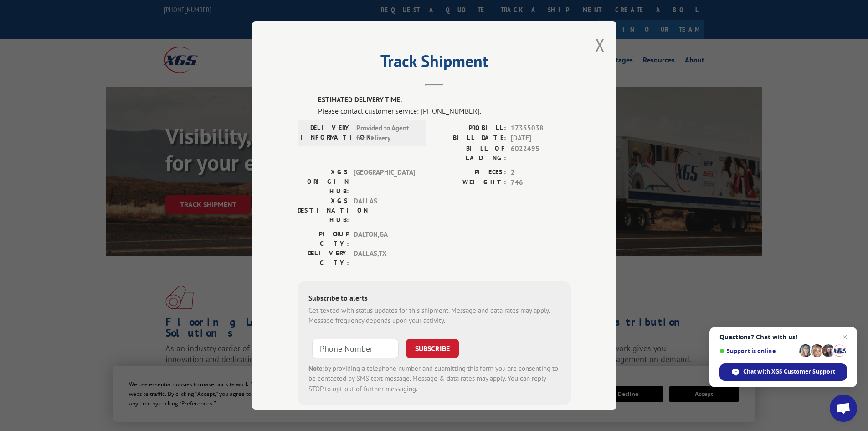 Image resolution: width=868 pixels, height=431 pixels. I want to click on div: Chat with XGS Customer Support, so click(783, 372).